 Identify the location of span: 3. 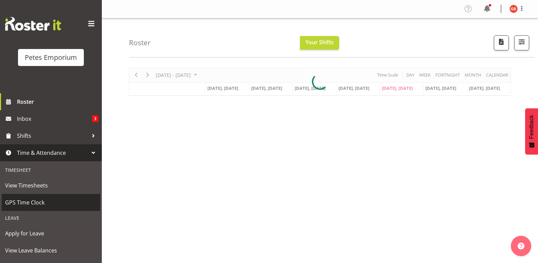
(95, 119).